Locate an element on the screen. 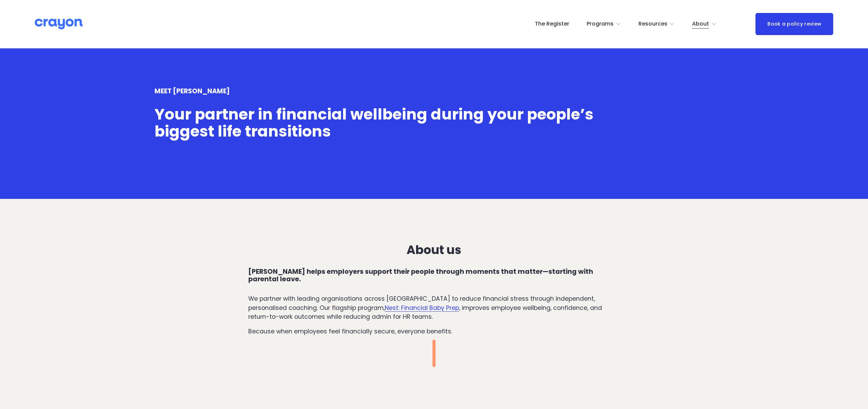 The image size is (868, 409). a: Book a policy review is located at coordinates (794, 24).